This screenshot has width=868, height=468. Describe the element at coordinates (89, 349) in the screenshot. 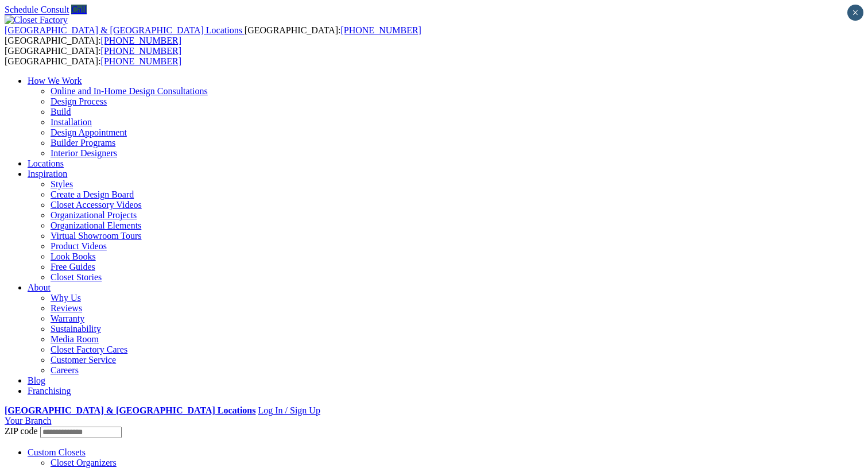

I see `a: Closet Factory Cares` at that location.